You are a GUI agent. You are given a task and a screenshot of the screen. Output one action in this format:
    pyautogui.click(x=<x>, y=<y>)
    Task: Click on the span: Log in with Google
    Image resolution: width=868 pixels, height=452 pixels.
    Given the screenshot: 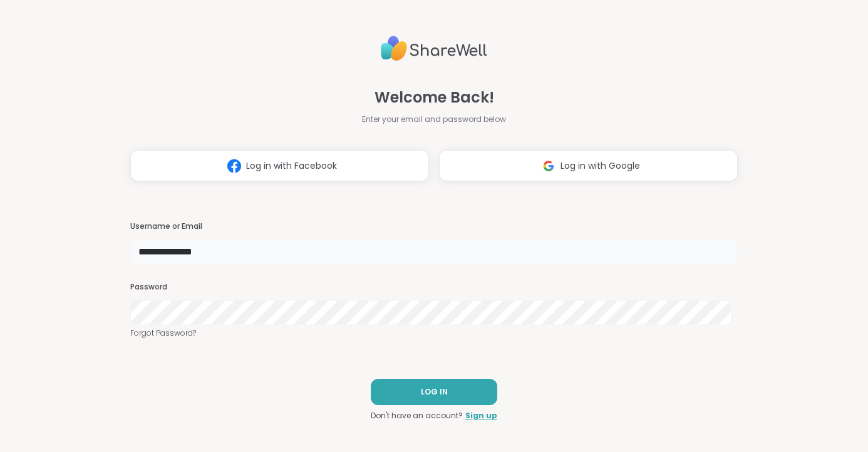 What is the action you would take?
    pyautogui.click(x=599, y=166)
    